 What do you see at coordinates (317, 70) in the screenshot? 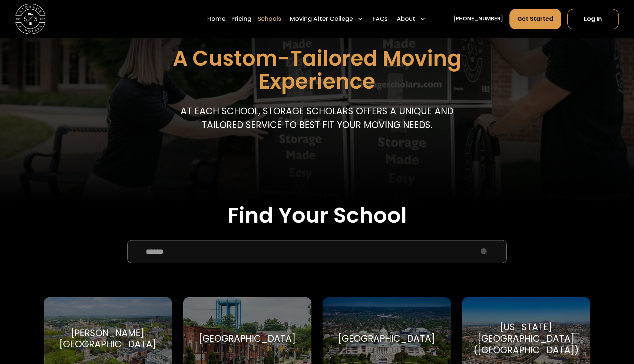
I see `h1: A Custom-Tailored Moving Experience` at bounding box center [317, 70].